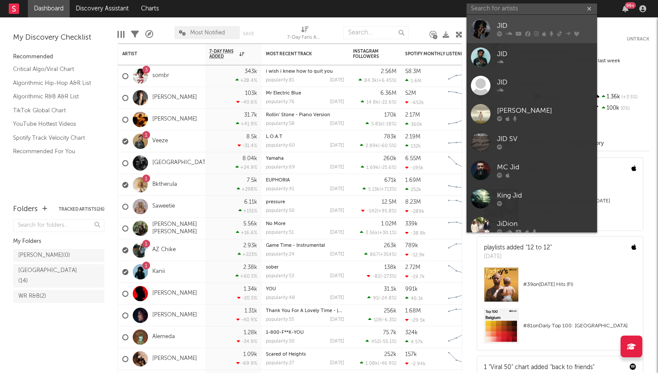 The width and height of the screenshot is (658, 373). I want to click on span: -24.8 %, so click(387, 298).